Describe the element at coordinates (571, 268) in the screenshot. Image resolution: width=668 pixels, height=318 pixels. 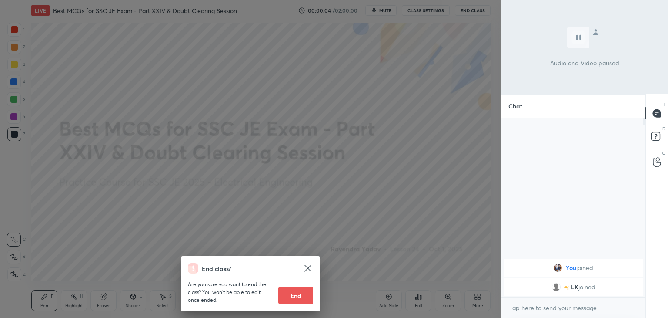
I see `span: You` at that location.